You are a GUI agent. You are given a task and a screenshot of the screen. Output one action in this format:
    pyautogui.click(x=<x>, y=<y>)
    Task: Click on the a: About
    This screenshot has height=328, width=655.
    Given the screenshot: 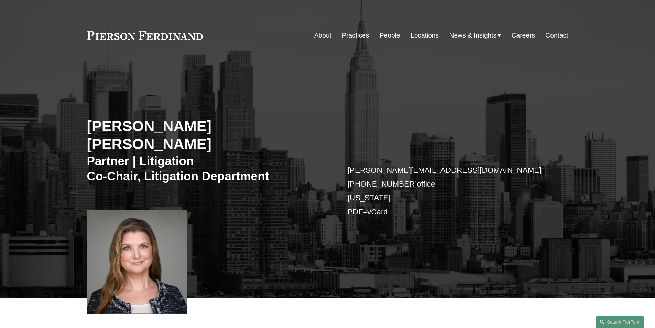 What is the action you would take?
    pyautogui.click(x=323, y=35)
    